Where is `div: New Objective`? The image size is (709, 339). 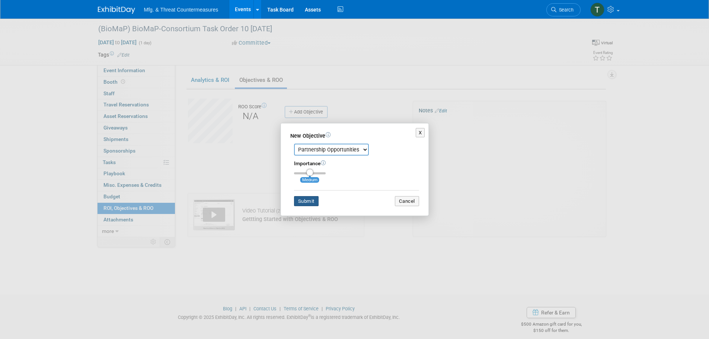 div: New Objective is located at coordinates (354, 136).